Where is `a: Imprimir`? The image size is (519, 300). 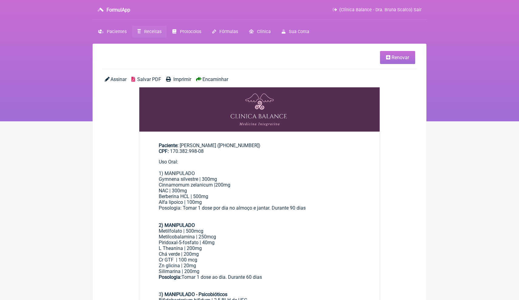 a: Imprimir is located at coordinates (178, 79).